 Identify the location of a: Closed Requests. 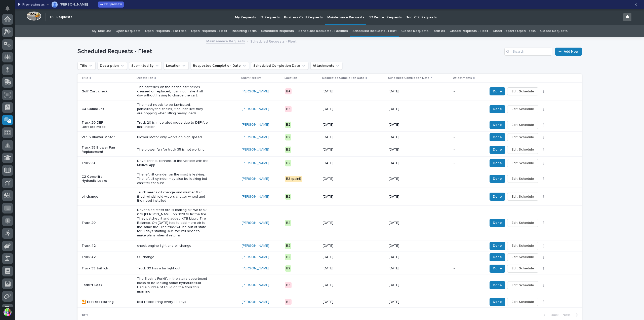
(554, 31).